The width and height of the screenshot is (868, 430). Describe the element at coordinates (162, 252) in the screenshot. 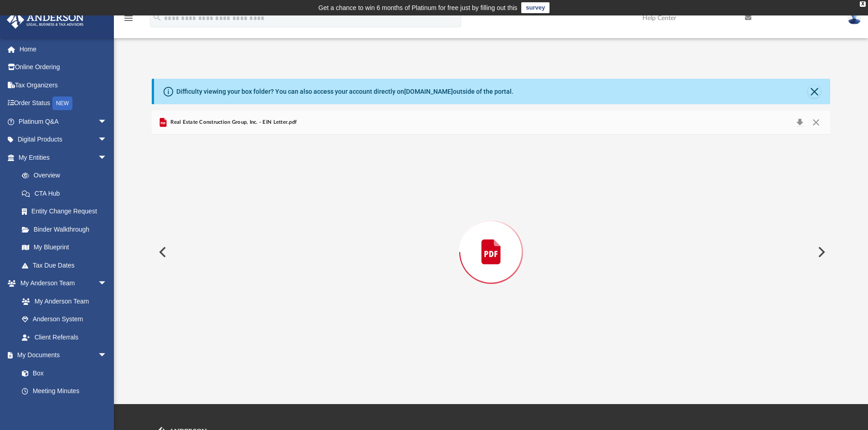

I see `button: Previous File` at that location.